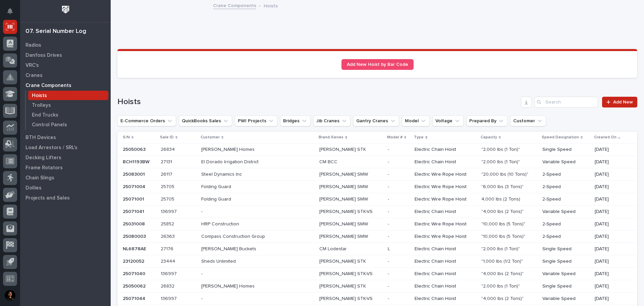 The height and width of the screenshot is (306, 644). I want to click on button: Model, so click(416, 121).